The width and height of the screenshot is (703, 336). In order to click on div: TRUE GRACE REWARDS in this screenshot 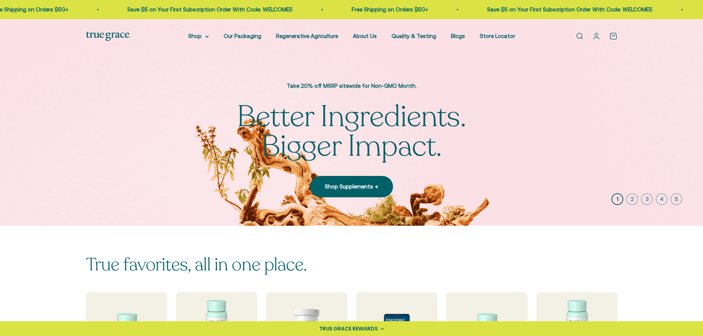, I will do `click(349, 329)`.